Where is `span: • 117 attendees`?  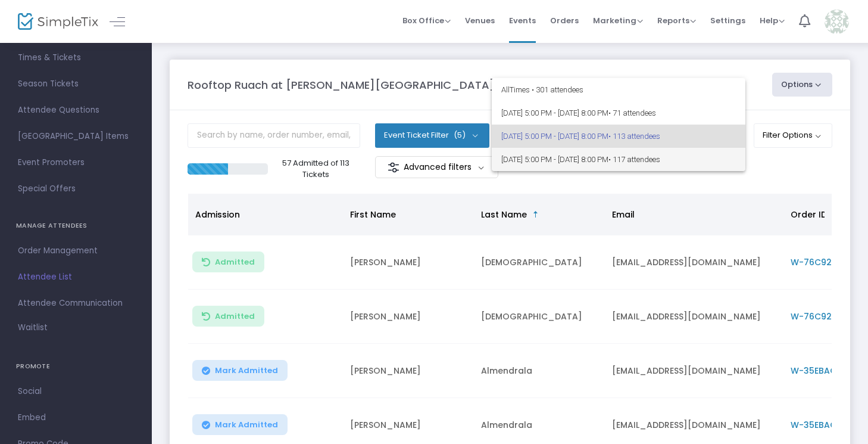
span: • 117 attendees is located at coordinates (634, 159).